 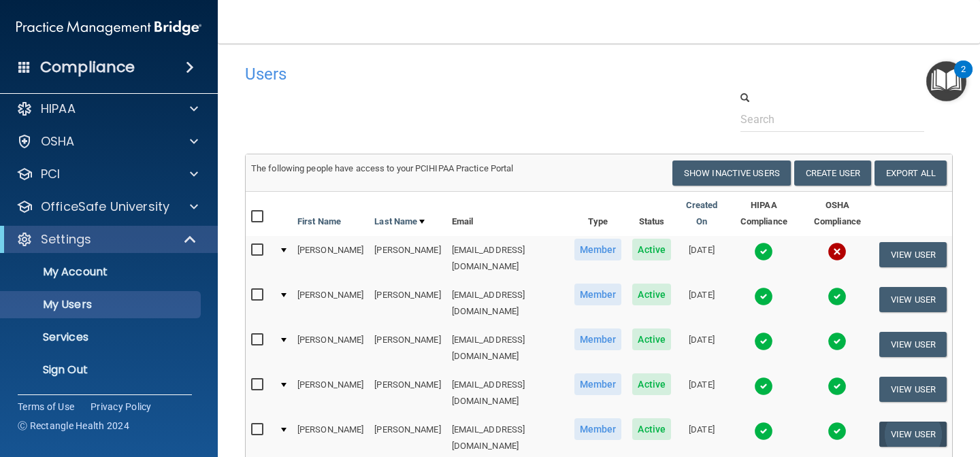 I want to click on span: Ⓒ Rectangle Health 2024, so click(x=73, y=426).